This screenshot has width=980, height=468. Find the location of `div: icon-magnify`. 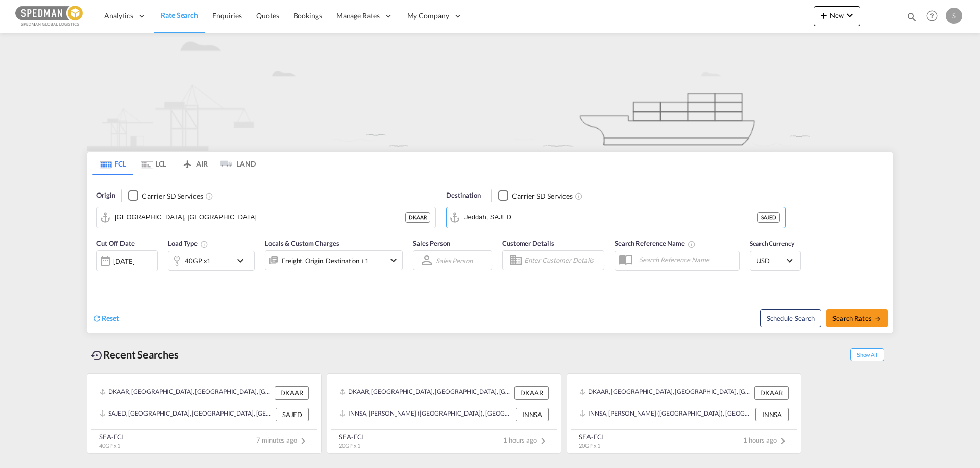

div: icon-magnify is located at coordinates (911, 19).